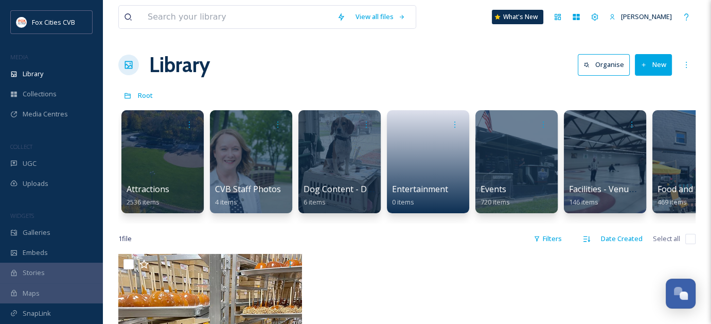  Describe the element at coordinates (380, 16) in the screenshot. I see `a: View all files` at that location.